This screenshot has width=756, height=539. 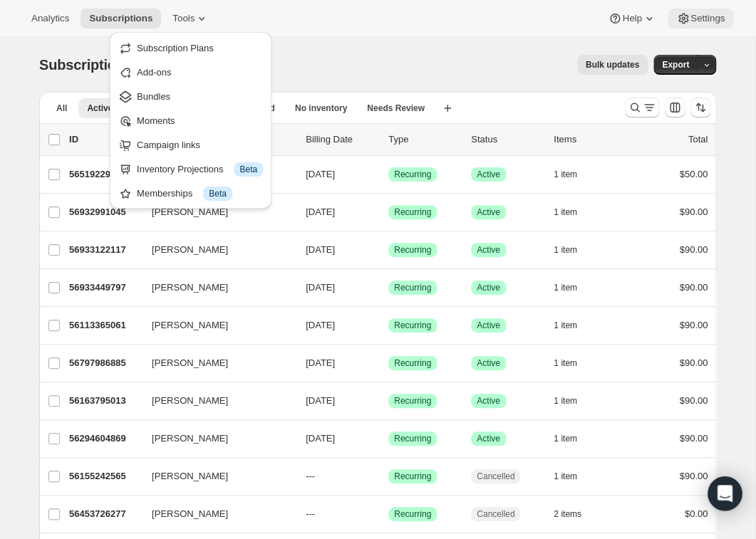 What do you see at coordinates (200, 170) in the screenshot?
I see `div: Inventory Projections` at bounding box center [200, 170].